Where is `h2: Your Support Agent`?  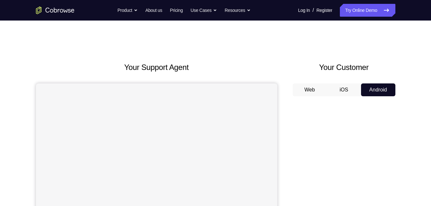
h2: Your Support Agent is located at coordinates (157, 67).